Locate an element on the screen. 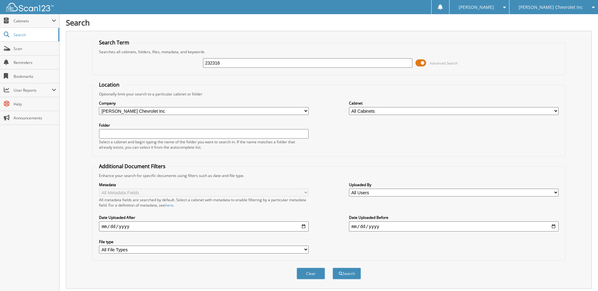 The height and width of the screenshot is (291, 598). span: Help is located at coordinates (35, 104).